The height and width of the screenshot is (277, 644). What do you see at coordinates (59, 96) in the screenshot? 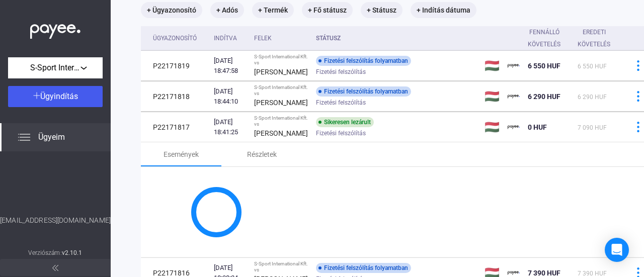
I see `span: Ügyindítás` at bounding box center [59, 96].